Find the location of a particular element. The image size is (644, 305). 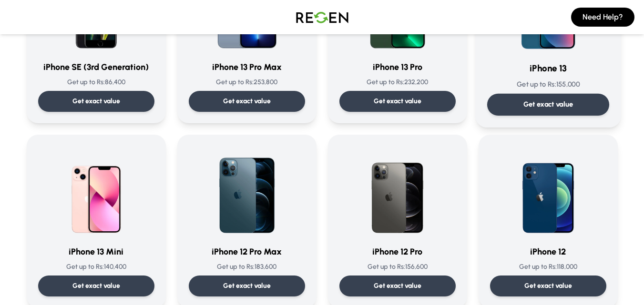

p: Get up to Rs: 232,200 is located at coordinates (397, 83).